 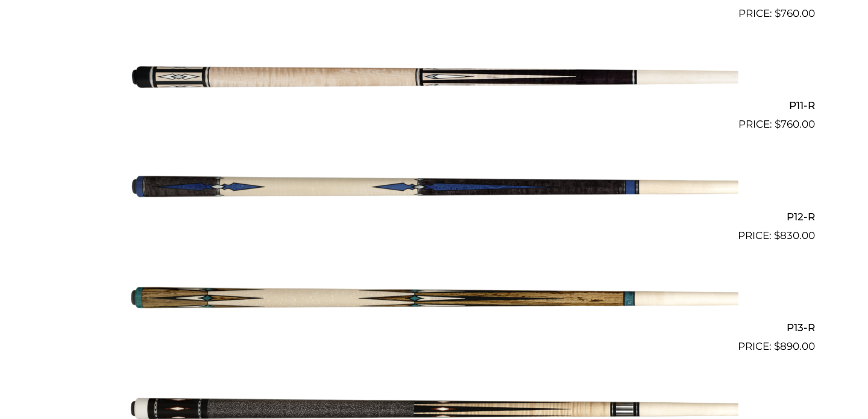 I want to click on h2: P13-R, so click(x=434, y=327).